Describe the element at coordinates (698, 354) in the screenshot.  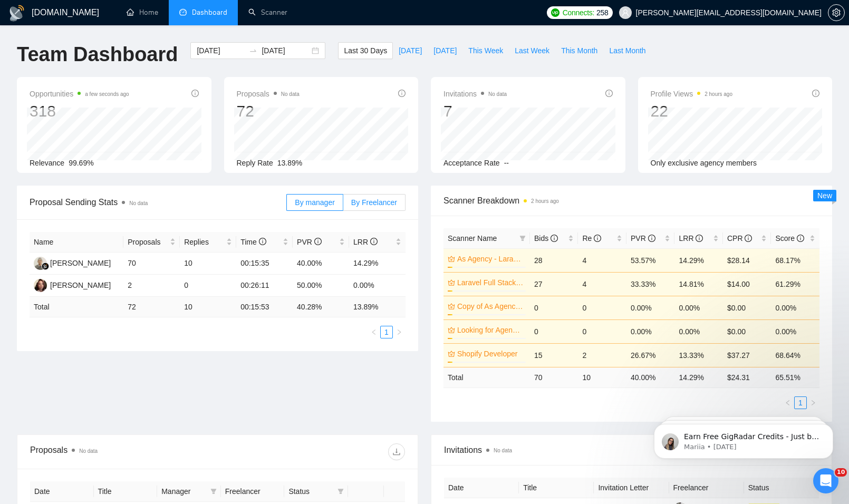
I see `td: 13.33%` at that location.